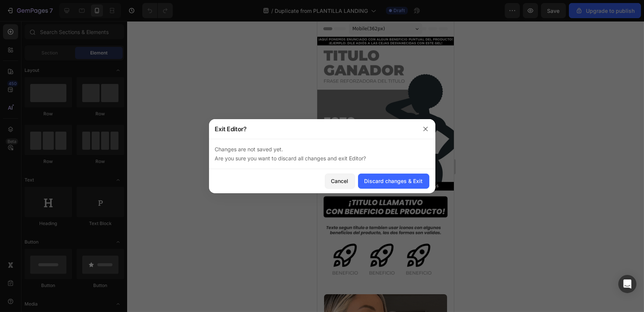 This screenshot has height=312, width=644. What do you see at coordinates (231, 129) in the screenshot?
I see `p: Exit Editor?` at bounding box center [231, 129].